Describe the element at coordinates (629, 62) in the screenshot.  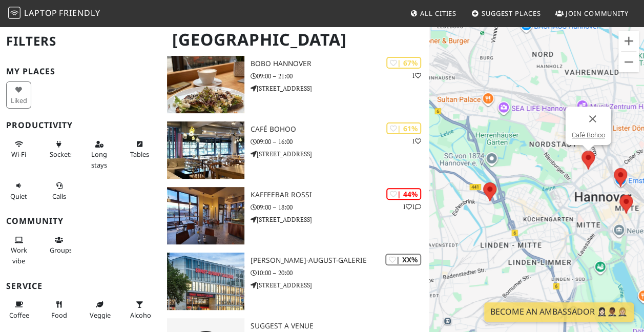
I see `button: Verkleinern` at that location.